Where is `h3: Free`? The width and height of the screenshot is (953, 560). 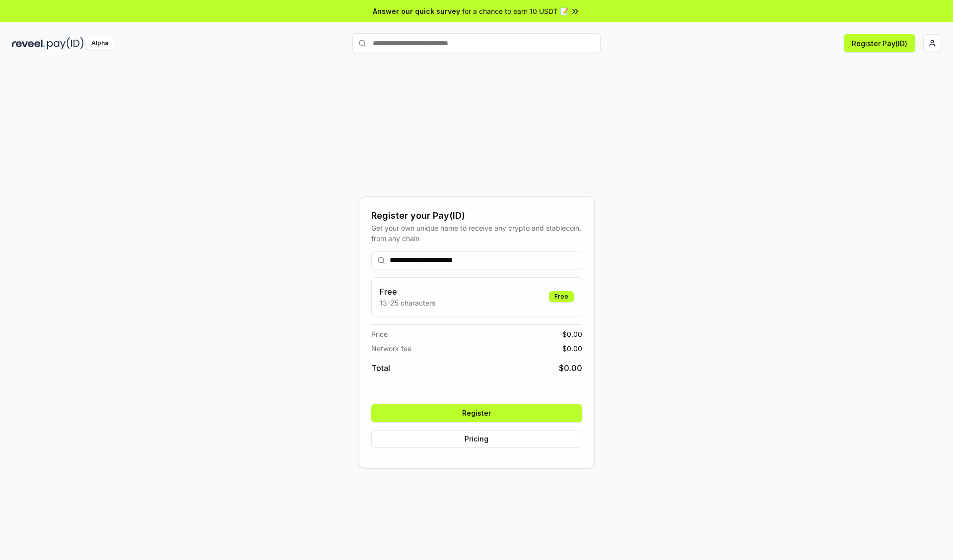
h3: Free is located at coordinates (408, 292).